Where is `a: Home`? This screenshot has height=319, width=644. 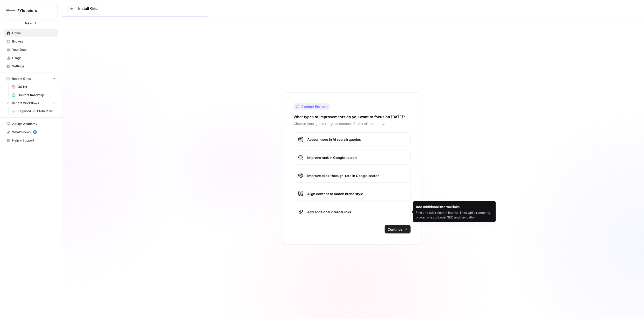 a: Home is located at coordinates (31, 33).